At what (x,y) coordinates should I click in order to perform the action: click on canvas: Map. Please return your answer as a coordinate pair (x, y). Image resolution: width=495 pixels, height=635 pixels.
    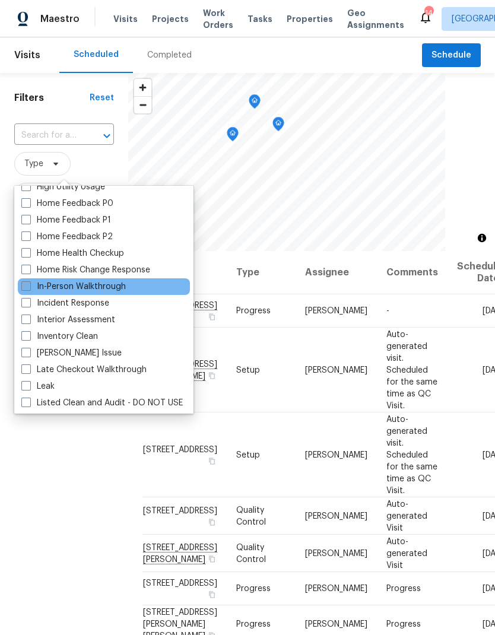
    Looking at the image, I should click on (287, 162).